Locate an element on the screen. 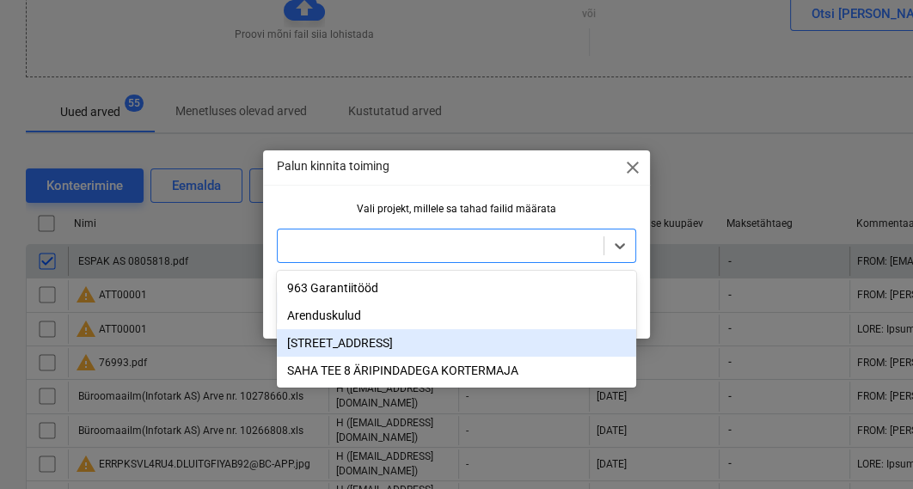 Image resolution: width=913 pixels, height=489 pixels. div: Arenduskulud is located at coordinates (456, 315).